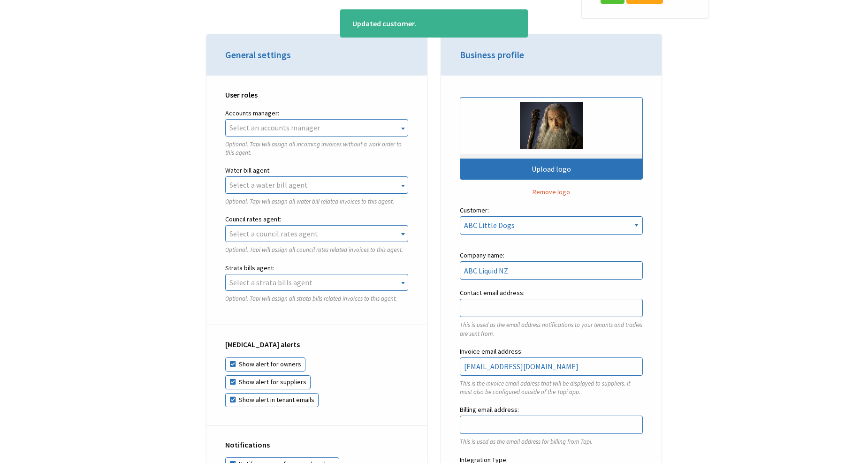 The width and height of the screenshot is (868, 463). I want to click on h3: General settings, so click(317, 55).